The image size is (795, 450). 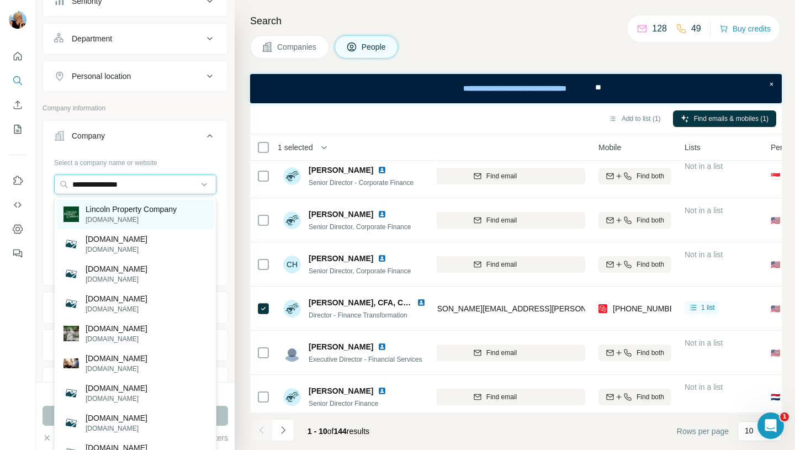 I want to click on div: Upgrade plan for full access to Surfe, so click(x=264, y=14).